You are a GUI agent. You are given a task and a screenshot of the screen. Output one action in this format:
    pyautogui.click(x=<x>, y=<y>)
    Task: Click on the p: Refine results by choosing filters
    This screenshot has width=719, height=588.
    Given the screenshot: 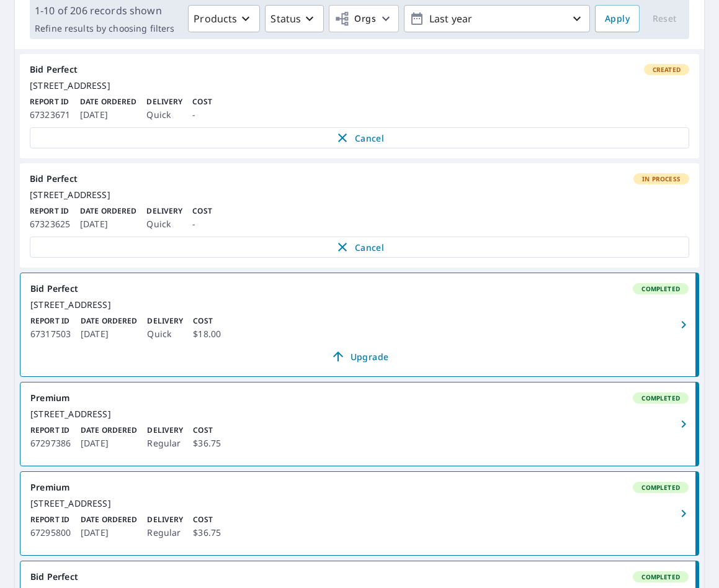 What is the action you would take?
    pyautogui.click(x=104, y=28)
    